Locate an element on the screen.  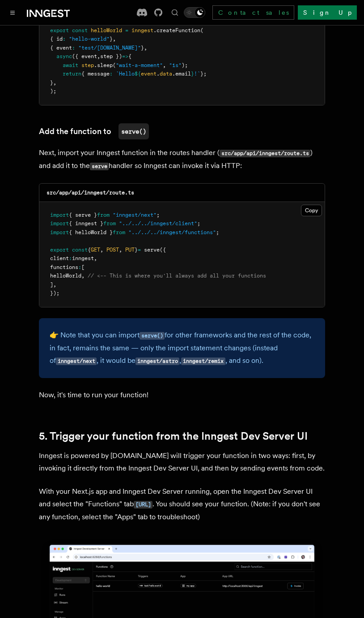
p: Next, import your Inngest function in the routes handler ( ) and add it to the handler so Inngest... is located at coordinates (182, 159).